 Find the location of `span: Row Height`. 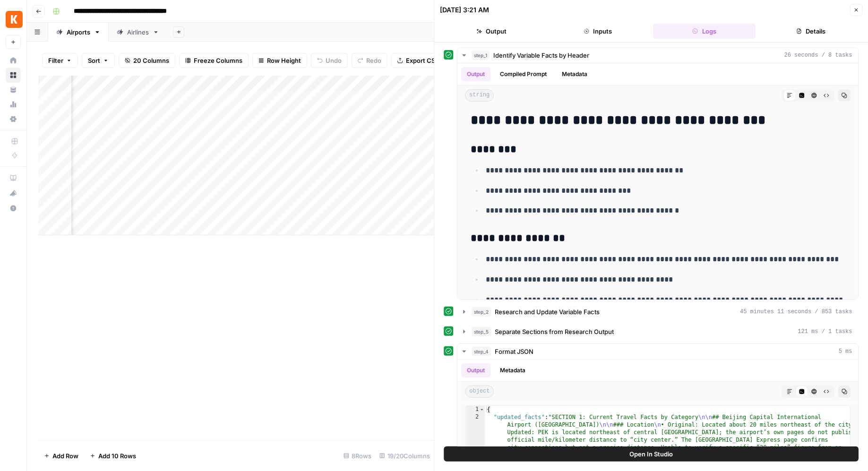

span: Row Height is located at coordinates (284, 60).